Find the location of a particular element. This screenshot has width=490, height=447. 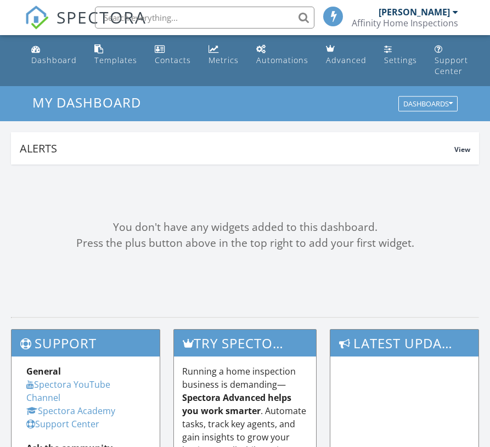

a: Contacts is located at coordinates (173, 55).